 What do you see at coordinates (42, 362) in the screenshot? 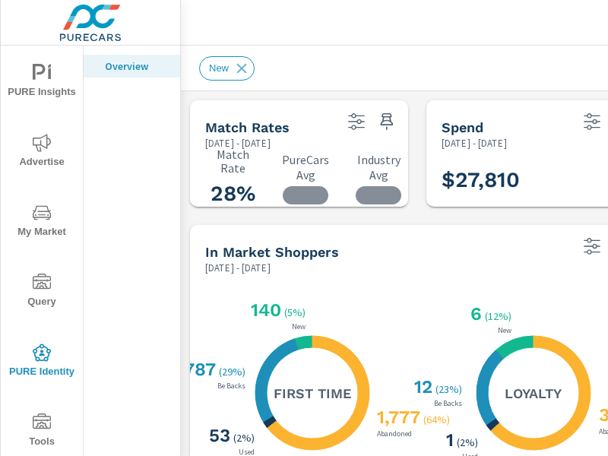
I see `span: PURE Identity` at bounding box center [42, 362].